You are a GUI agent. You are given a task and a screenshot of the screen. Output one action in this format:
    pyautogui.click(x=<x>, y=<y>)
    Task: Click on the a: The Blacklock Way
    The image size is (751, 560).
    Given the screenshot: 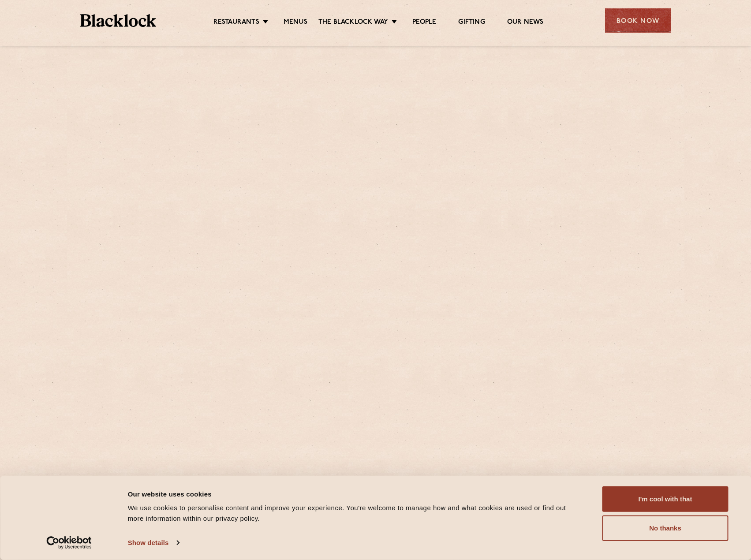 What is the action you would take?
    pyautogui.click(x=353, y=23)
    